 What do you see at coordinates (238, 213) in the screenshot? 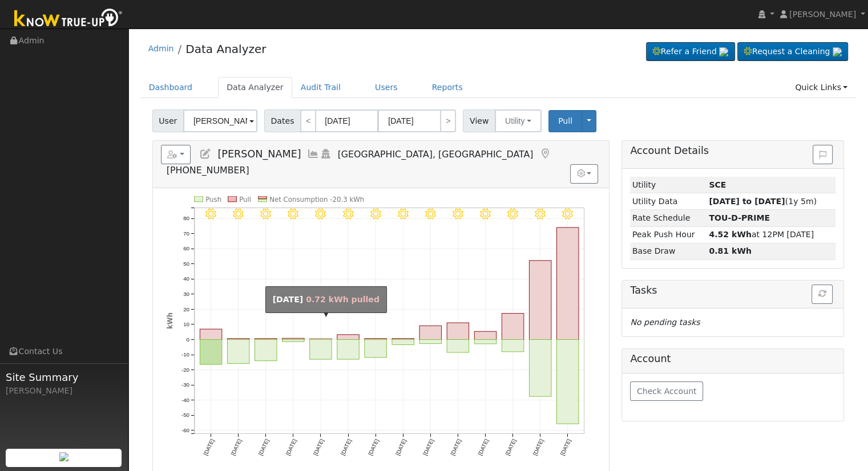
I see `i: 8/21 - MostlyClear` at bounding box center [238, 213].